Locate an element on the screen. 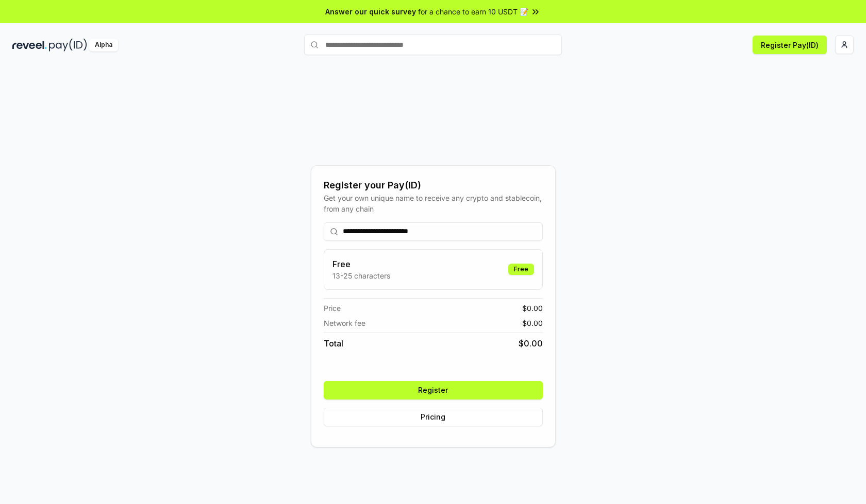  div: Alpha is located at coordinates (104, 45).